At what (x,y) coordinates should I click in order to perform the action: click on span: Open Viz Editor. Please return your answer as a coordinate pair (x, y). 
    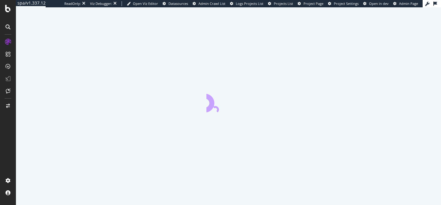
    Looking at the image, I should click on (146, 3).